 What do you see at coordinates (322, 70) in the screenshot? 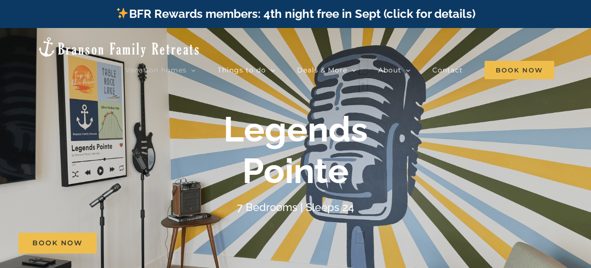
I see `span: Deals & More` at bounding box center [322, 70].